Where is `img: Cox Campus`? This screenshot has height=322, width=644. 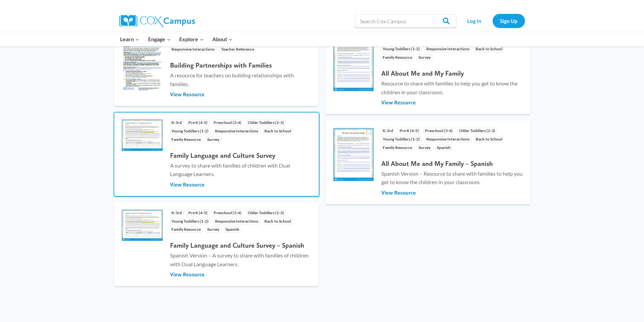
img: Cox Campus is located at coordinates (157, 21).